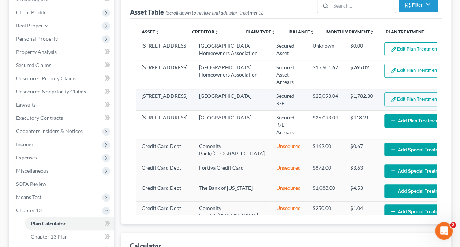 The image size is (460, 247). What do you see at coordinates (196, 12) in the screenshot?
I see `div: Asset Table` at bounding box center [196, 12].